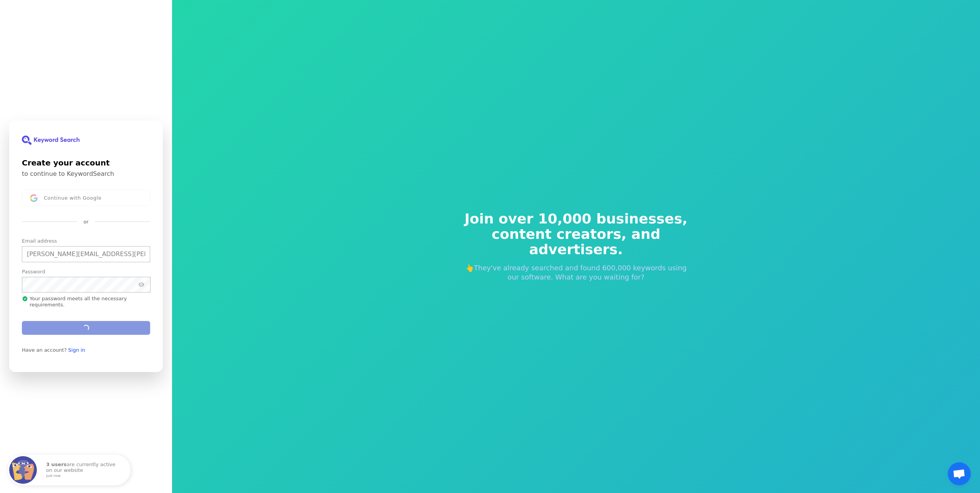 This screenshot has width=980, height=493. What do you see at coordinates (576, 272) in the screenshot?
I see `p: 👆They've already searched and found 600,000 keywords using our software. What are you waiting for?` at bounding box center [576, 272].